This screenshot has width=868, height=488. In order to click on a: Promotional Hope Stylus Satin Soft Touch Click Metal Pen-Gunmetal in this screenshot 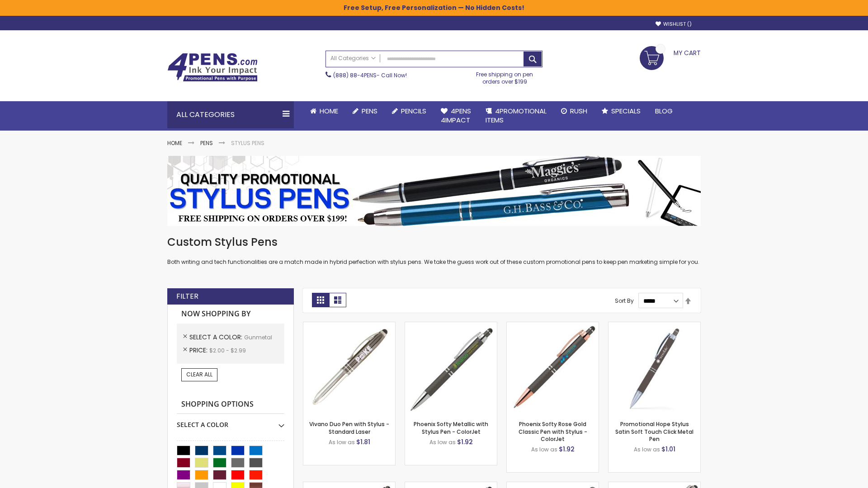, I will do `click(654, 326)`.